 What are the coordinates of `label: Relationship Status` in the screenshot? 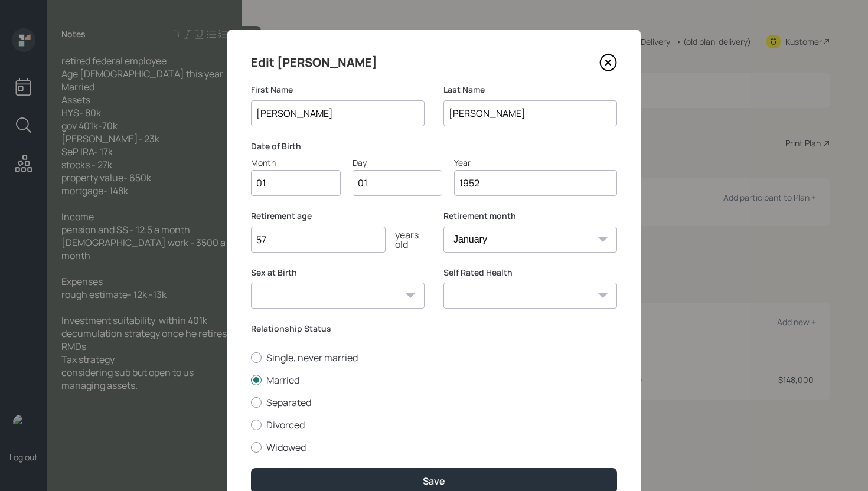 It's located at (434, 329).